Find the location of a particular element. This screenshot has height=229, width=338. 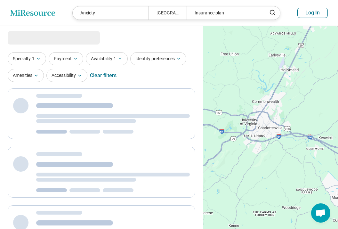

button: Availability1 is located at coordinates (107, 59).